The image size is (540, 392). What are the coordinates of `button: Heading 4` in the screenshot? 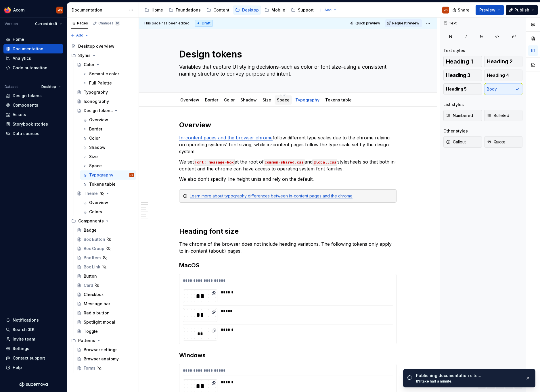 It's located at (503, 75).